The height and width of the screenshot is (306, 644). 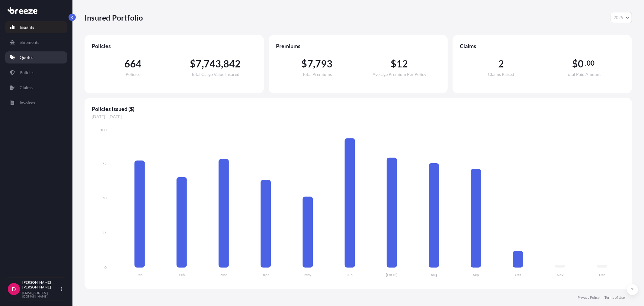 I want to click on p: Privacy Policy, so click(x=588, y=297).